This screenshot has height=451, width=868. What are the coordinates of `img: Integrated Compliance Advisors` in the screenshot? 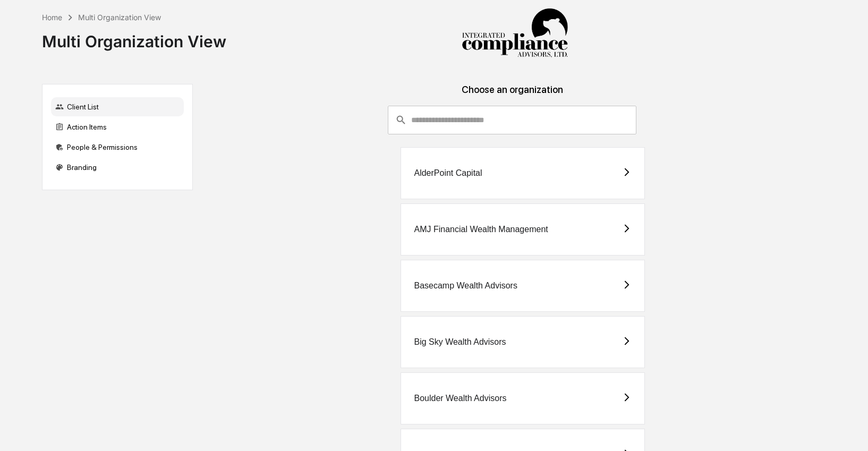 It's located at (515, 33).